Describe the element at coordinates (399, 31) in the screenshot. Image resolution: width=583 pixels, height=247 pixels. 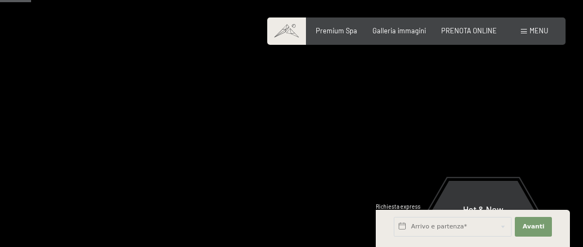
I see `span: Galleria immagini` at that location.